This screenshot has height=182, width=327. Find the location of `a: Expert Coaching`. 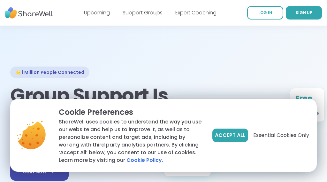

a: Expert Coaching is located at coordinates (196, 12).